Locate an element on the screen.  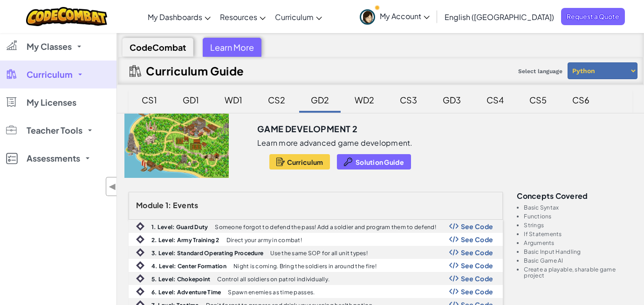
li: If Statements is located at coordinates (578, 234).